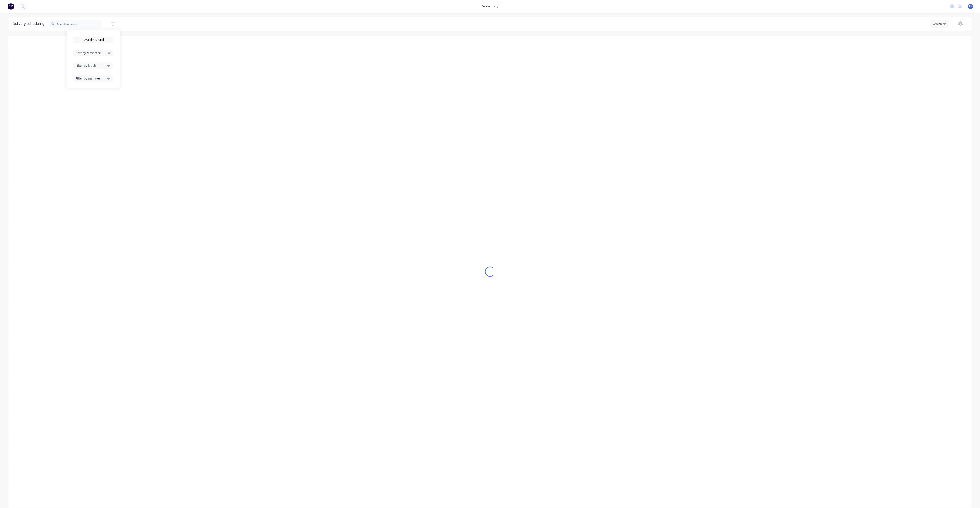 The height and width of the screenshot is (508, 980). I want to click on img: Factory, so click(10, 6).